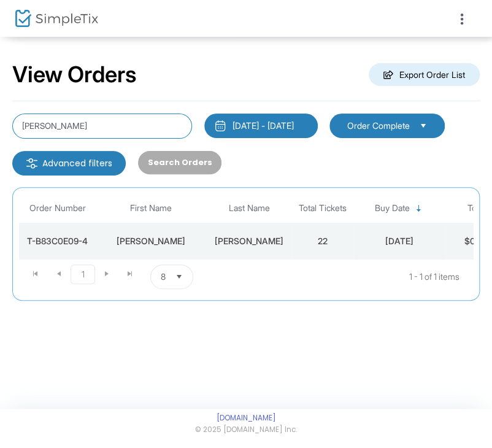 The width and height of the screenshot is (492, 448). I want to click on h2: View Orders, so click(75, 75).